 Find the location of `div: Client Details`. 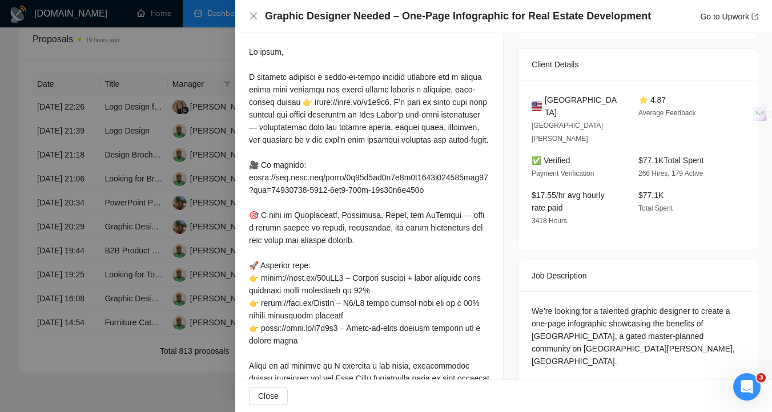

div: Client Details is located at coordinates (637, 64).